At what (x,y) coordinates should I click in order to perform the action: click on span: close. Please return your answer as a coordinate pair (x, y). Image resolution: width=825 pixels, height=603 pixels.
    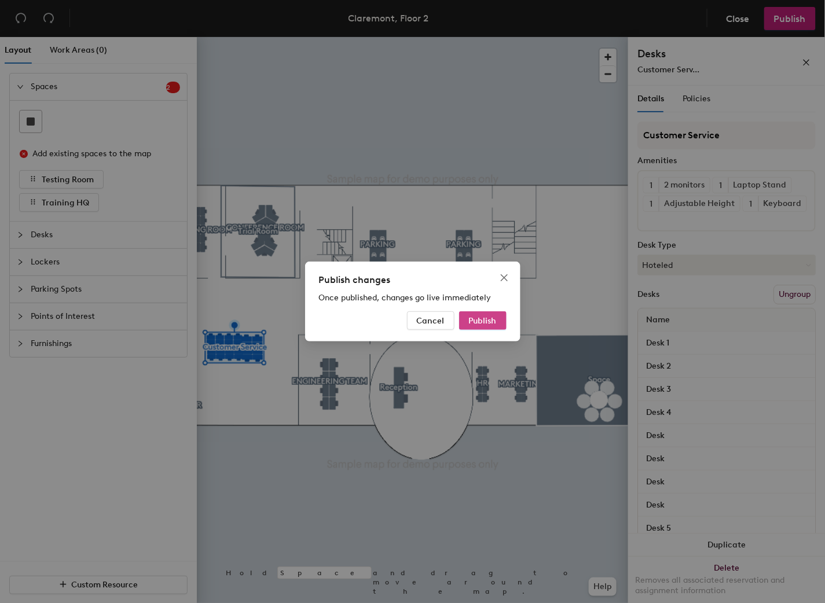
    Looking at the image, I should click on (504, 278).